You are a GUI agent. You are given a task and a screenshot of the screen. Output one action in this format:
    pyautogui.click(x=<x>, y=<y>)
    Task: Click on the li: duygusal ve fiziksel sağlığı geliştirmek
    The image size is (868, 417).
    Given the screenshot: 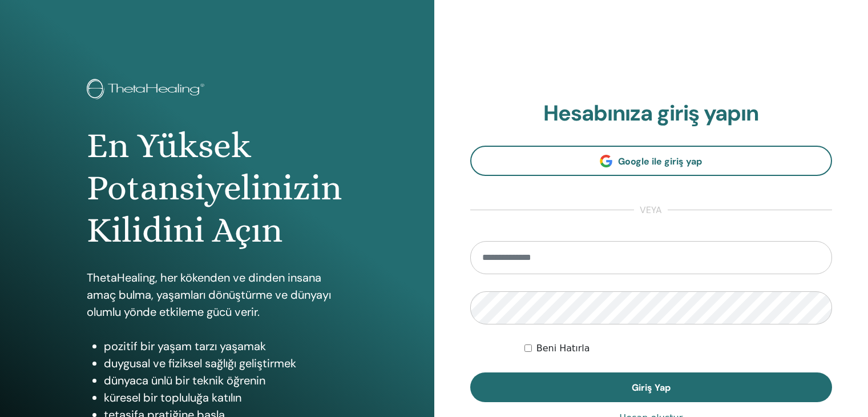 What is the action you would take?
    pyautogui.click(x=225, y=363)
    